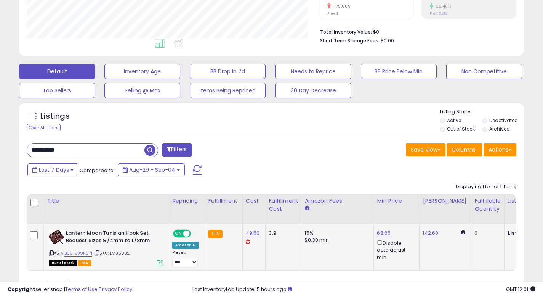  Describe the element at coordinates (57, 71) in the screenshot. I see `button: Default` at that location.